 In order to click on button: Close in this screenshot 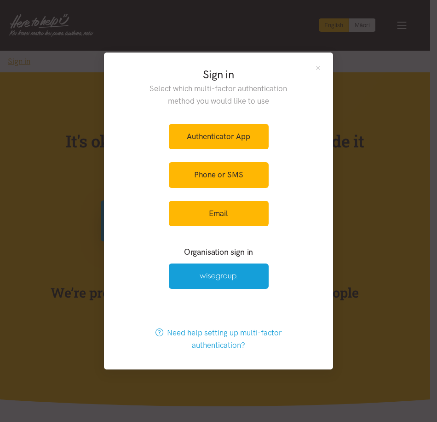, I will do `click(318, 67)`.